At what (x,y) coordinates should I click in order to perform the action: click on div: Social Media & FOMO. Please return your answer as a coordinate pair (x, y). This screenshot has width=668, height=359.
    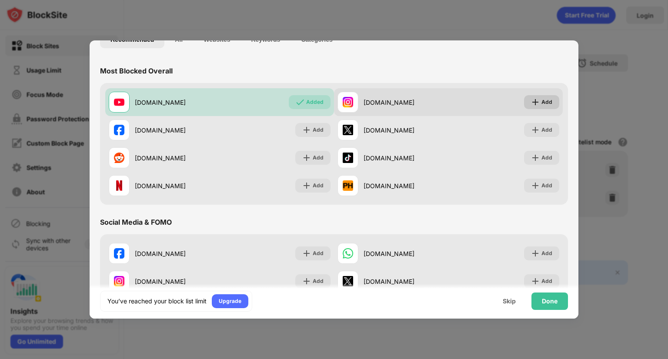
    Looking at the image, I should click on (136, 222).